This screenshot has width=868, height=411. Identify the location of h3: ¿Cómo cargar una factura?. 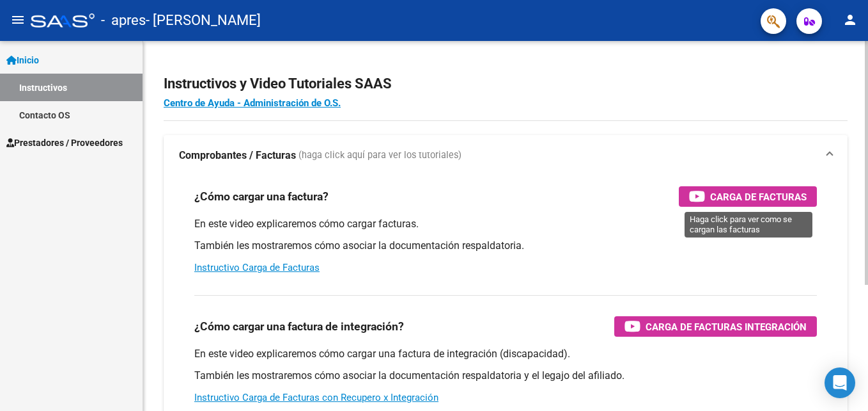
(261, 197).